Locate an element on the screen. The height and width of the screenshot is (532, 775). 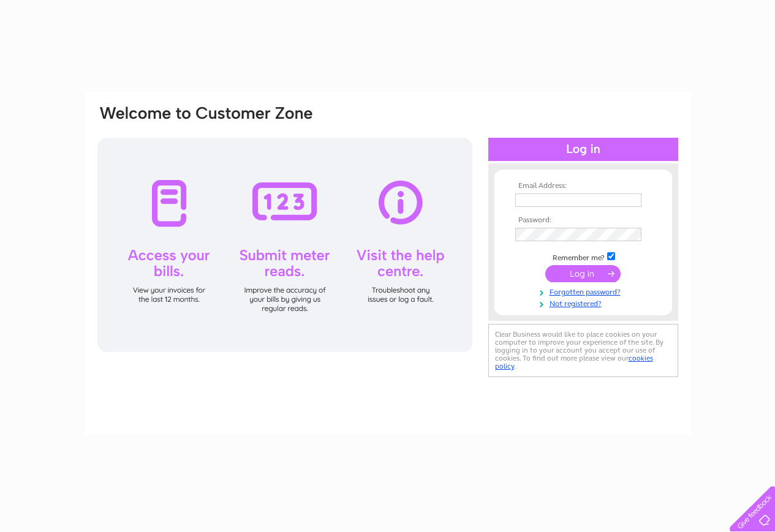
div: Clear Business would like to place cookies on your computer to improve your experience of the sit... is located at coordinates (584, 350).